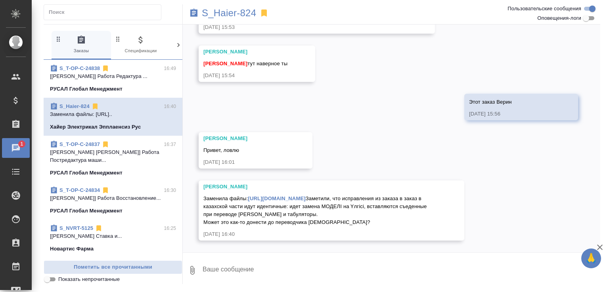  What do you see at coordinates (89, 280) in the screenshot?
I see `span: Показать непрочитанные` at bounding box center [89, 280].